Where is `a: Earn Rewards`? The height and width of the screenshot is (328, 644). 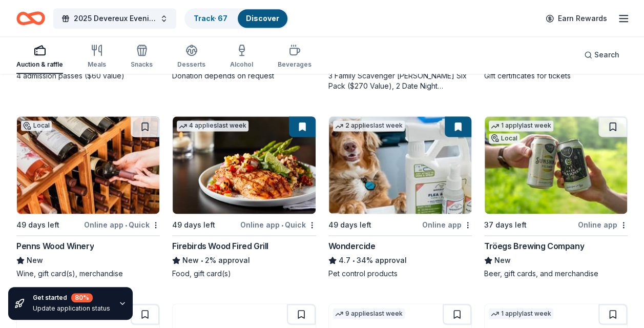 a: Earn Rewards is located at coordinates (577, 18).